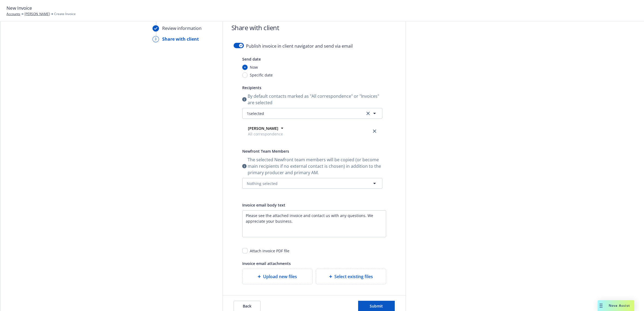  What do you see at coordinates (312, 184) in the screenshot?
I see `button: Nothing selected` at bounding box center [312, 184].